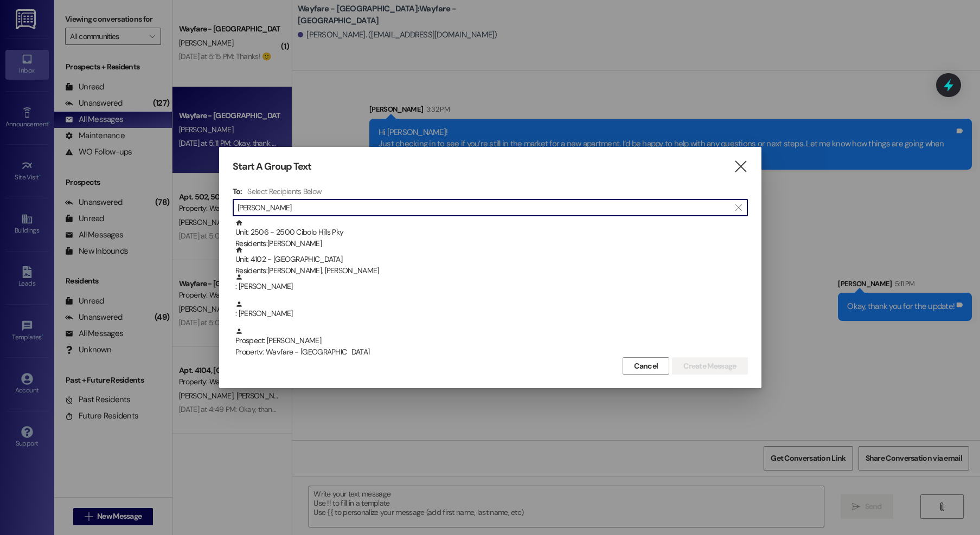 This screenshot has height=535, width=980. I want to click on button: Cancel, so click(646, 366).